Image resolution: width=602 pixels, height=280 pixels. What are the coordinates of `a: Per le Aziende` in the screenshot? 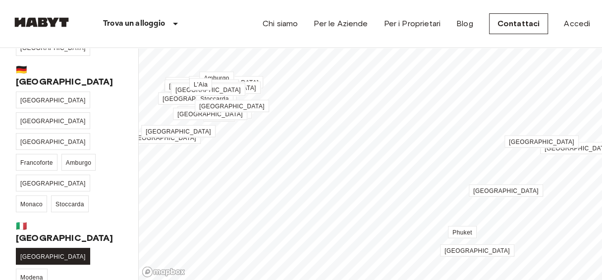 It's located at (340, 24).